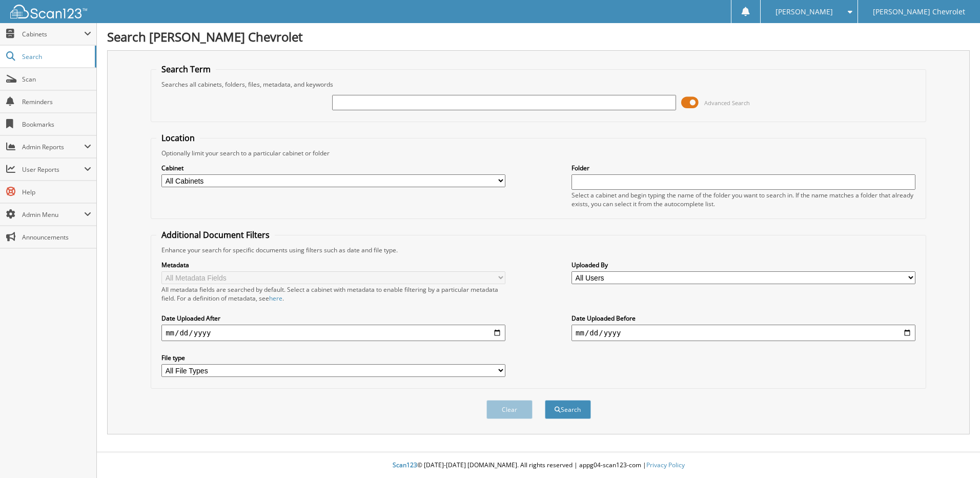 The image size is (980, 478). I want to click on input: start, so click(333, 333).